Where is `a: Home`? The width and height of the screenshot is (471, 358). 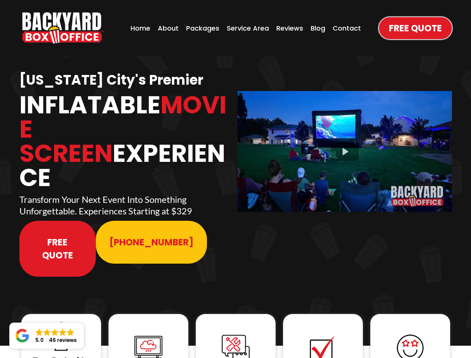 a: Home is located at coordinates (140, 28).